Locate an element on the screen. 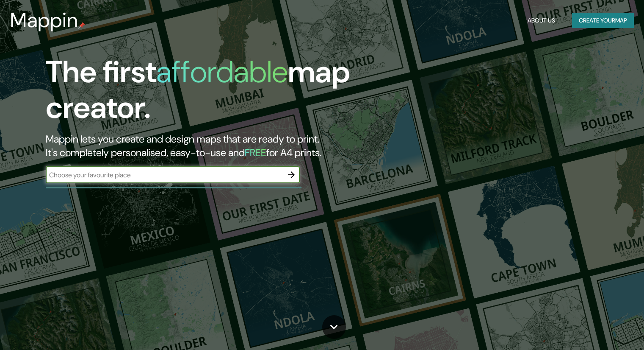 Image resolution: width=644 pixels, height=350 pixels. h2: Mappin lets you create and design maps that are ready to print. It's completely personalised, eas... is located at coordinates (207, 146).